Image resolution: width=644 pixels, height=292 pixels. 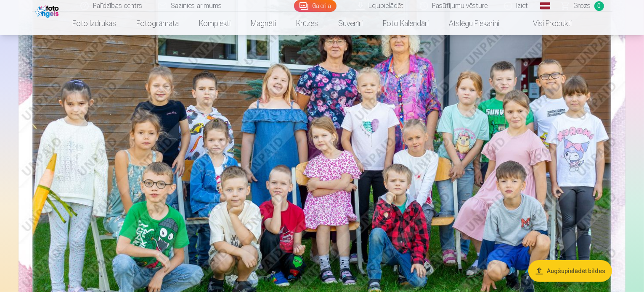 I want to click on a: Krūzes, so click(x=307, y=24).